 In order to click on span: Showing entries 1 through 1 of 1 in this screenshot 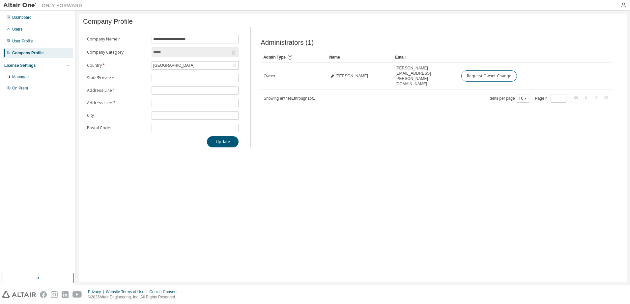, I will do `click(289, 98)`.